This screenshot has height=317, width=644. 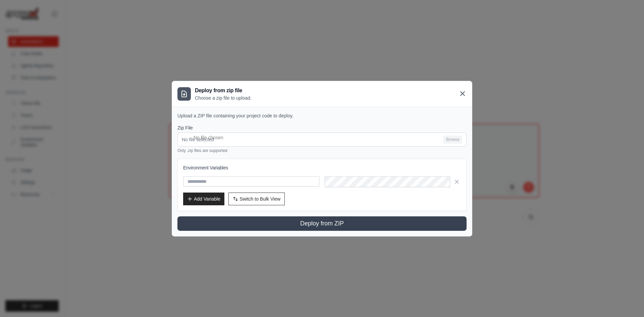 I want to click on h3: Deploy from zip file, so click(x=223, y=90).